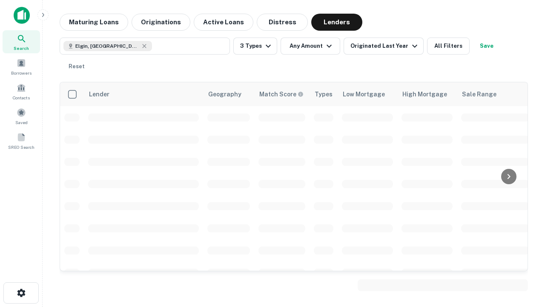 Image resolution: width=545 pixels, height=307 pixels. Describe the element at coordinates (77, 66) in the screenshot. I see `button: Reset` at that location.